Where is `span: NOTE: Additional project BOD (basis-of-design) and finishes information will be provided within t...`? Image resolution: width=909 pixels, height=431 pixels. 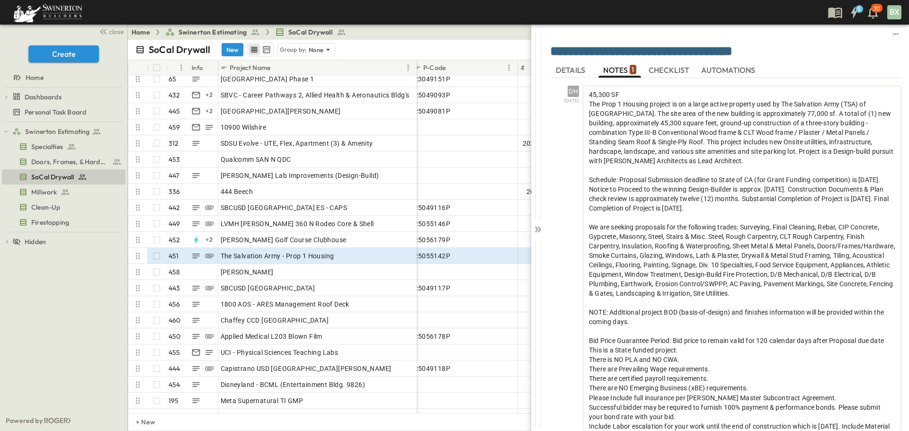 span: NOTE: Additional project BOD (basis-of-design) and finishes information will be provided within t... is located at coordinates (736, 317).